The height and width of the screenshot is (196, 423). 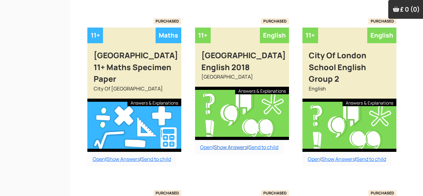 I want to click on div: City Of London School English Group 2, so click(x=349, y=64).